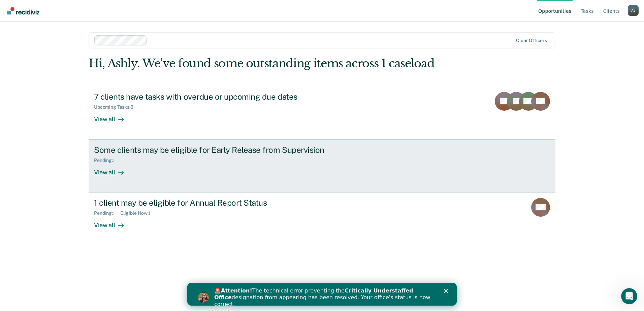  Describe the element at coordinates (322, 113) in the screenshot. I see `a: 7 clients have tasks with overdue or upcoming due datesUpcoming Tasks:8View all` at that location.